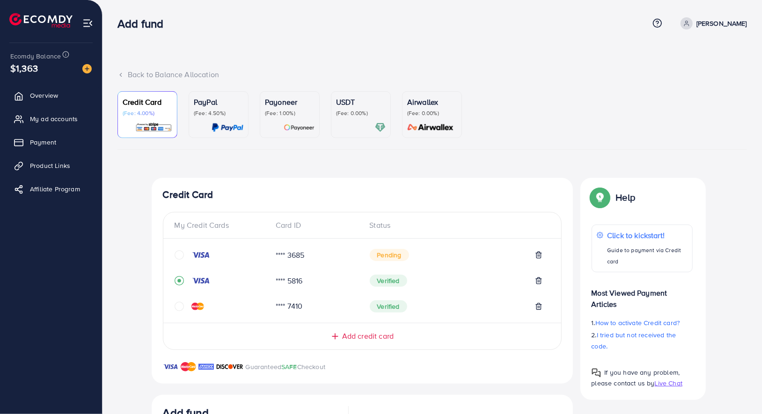  I want to click on a: logo, so click(41, 20).